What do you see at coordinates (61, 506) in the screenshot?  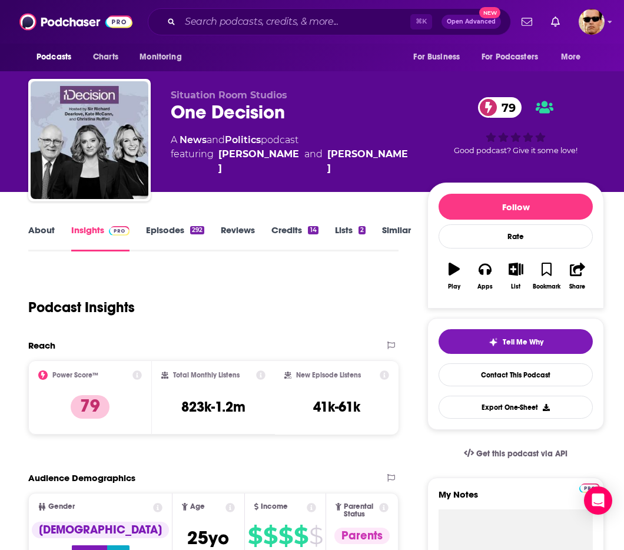 I see `span: Gender` at bounding box center [61, 506].